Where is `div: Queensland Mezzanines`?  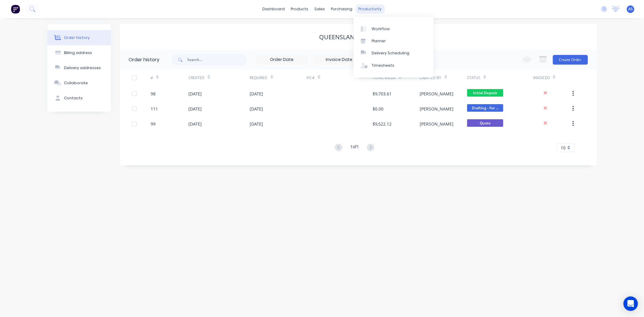 div: Queensland Mezzanines is located at coordinates (358, 37).